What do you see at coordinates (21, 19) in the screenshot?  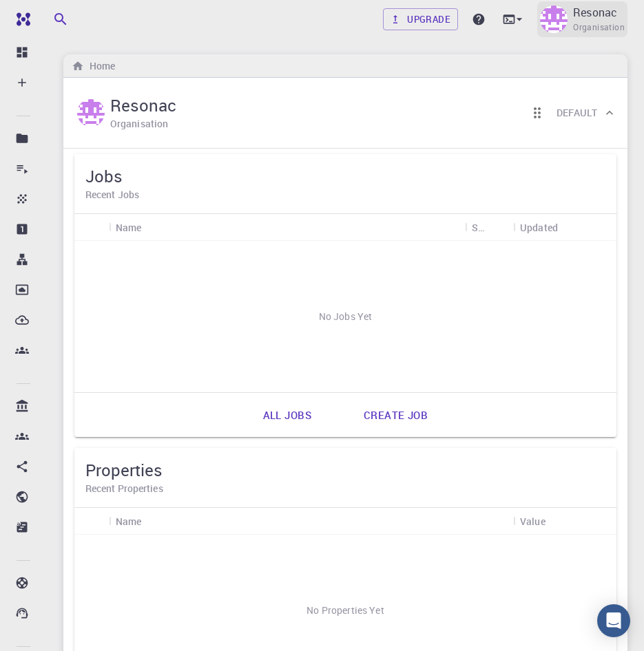 I see `img: logo` at bounding box center [21, 19].